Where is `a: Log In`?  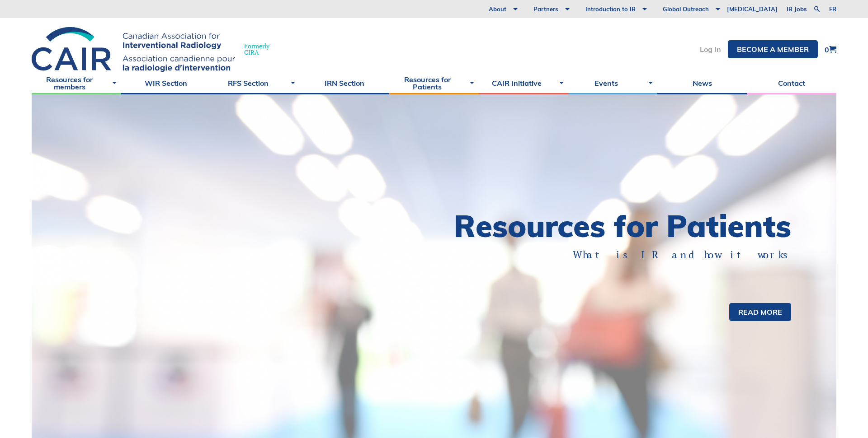 a: Log In is located at coordinates (710, 49).